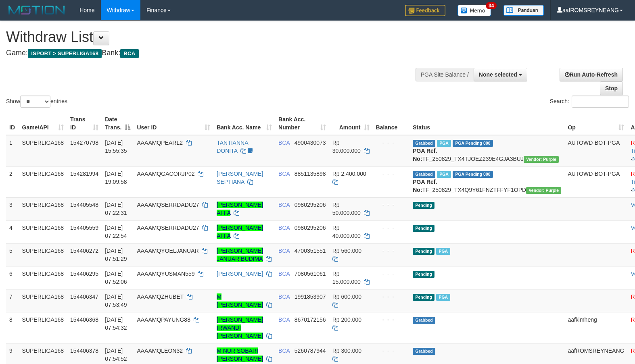  Describe the element at coordinates (487, 181) in the screenshot. I see `td: TF_250829_TX4Q9Y61FNZTFFYF1OPD` at that location.